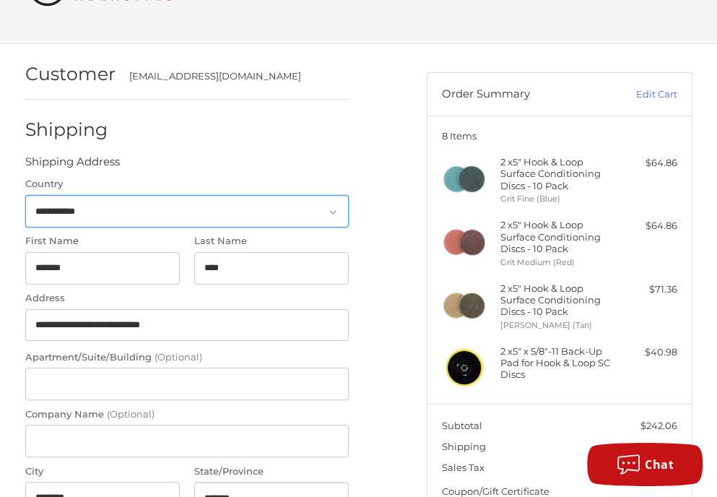 This screenshot has width=717, height=497. I want to click on label: Apartment/Suite/Building, so click(187, 357).